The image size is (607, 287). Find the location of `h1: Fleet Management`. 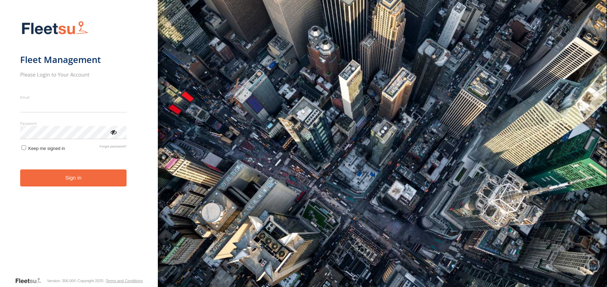

h1: Fleet Management is located at coordinates (73, 59).